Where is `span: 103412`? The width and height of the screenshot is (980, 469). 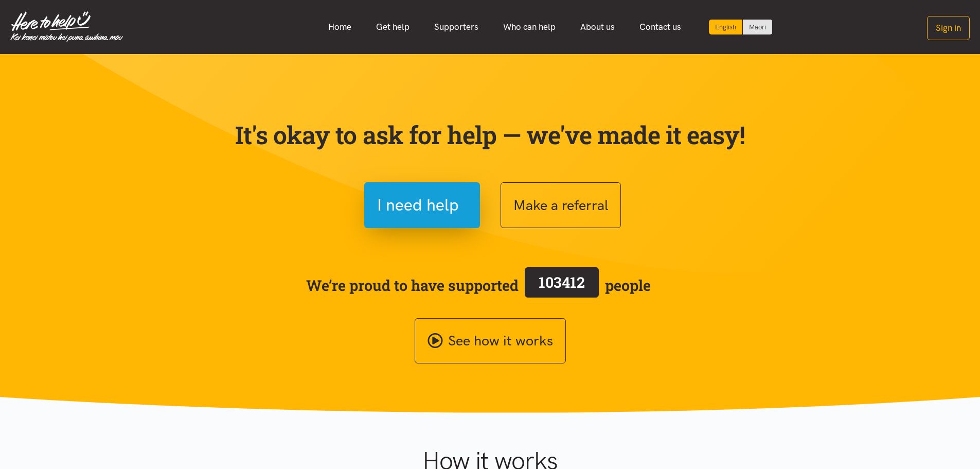 span: 103412 is located at coordinates (562, 282).